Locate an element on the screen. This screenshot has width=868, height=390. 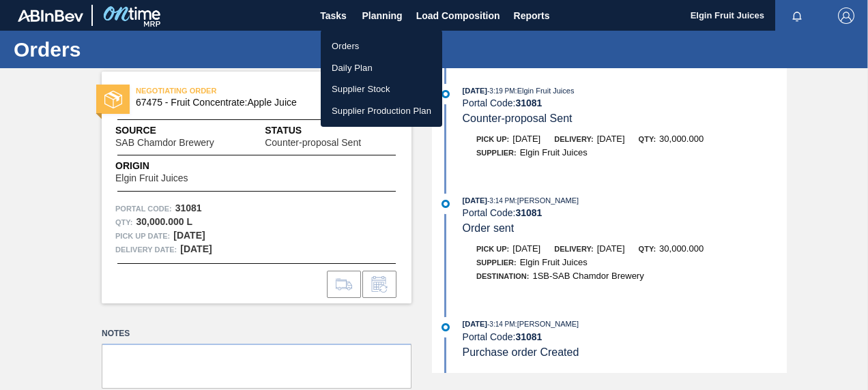
li: Orders is located at coordinates (381, 46).